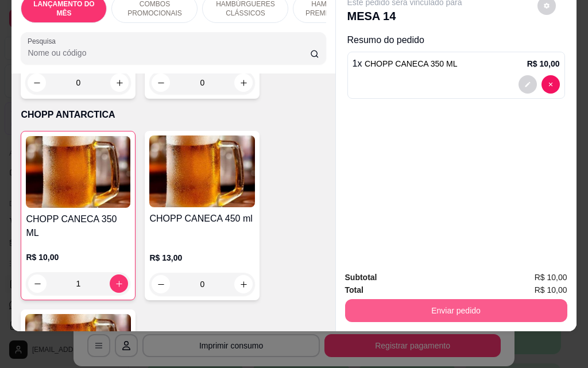 This screenshot has height=368, width=588. I want to click on button: Enviar pedido, so click(456, 311).